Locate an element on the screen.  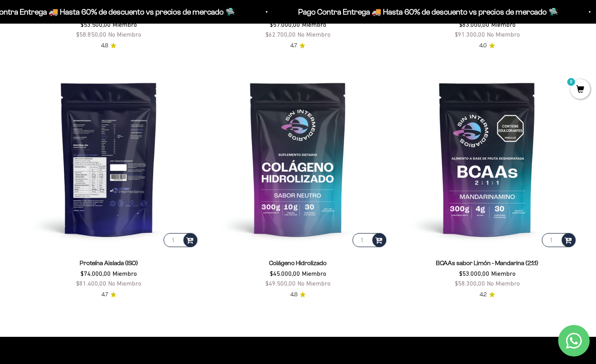
span: $49.500,00 is located at coordinates (280, 283).